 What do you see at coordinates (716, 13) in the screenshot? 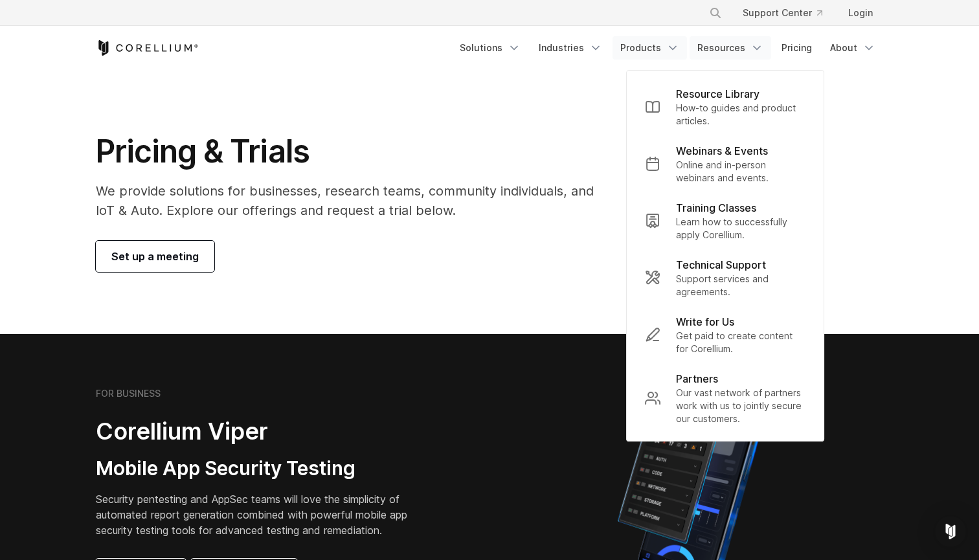
I see `button: Search` at bounding box center [716, 13].